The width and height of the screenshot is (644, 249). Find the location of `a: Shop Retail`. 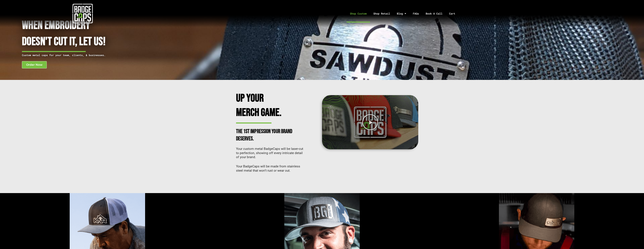

a: Shop Retail is located at coordinates (382, 14).